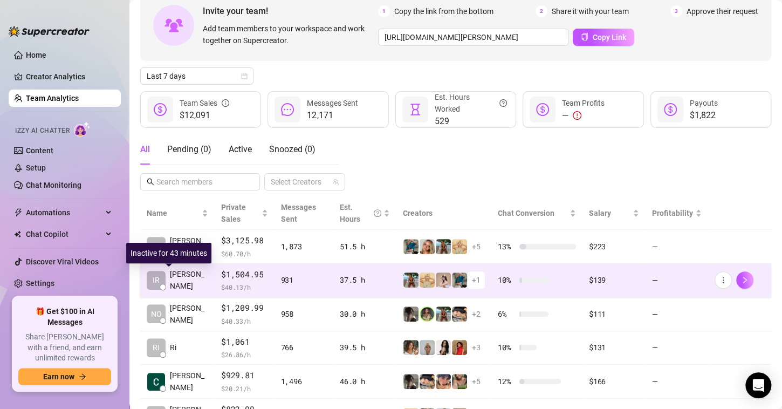  Describe the element at coordinates (204, 115) in the screenshot. I see `span: $12,091` at that location.